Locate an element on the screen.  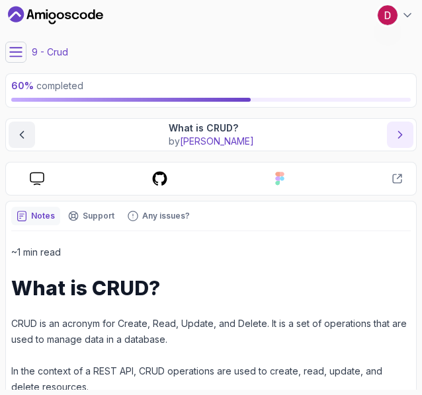
span: 60 % is located at coordinates (22, 85).